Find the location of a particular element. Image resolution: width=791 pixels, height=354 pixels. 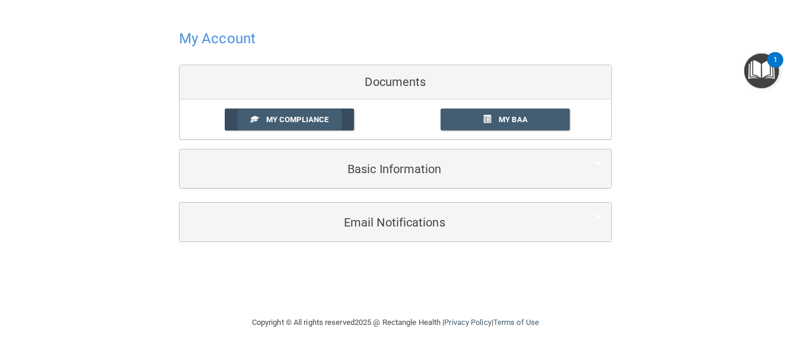

span: My Compliance is located at coordinates (297, 119).